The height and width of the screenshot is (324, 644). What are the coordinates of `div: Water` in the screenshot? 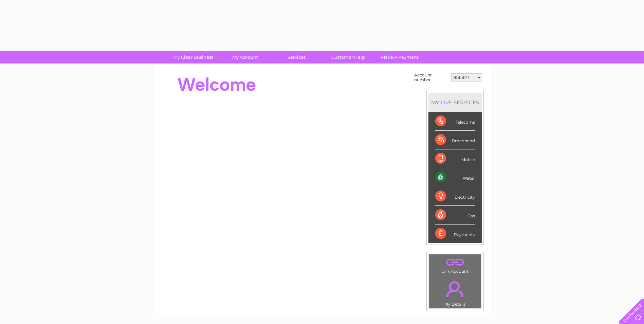 It's located at (455, 177).